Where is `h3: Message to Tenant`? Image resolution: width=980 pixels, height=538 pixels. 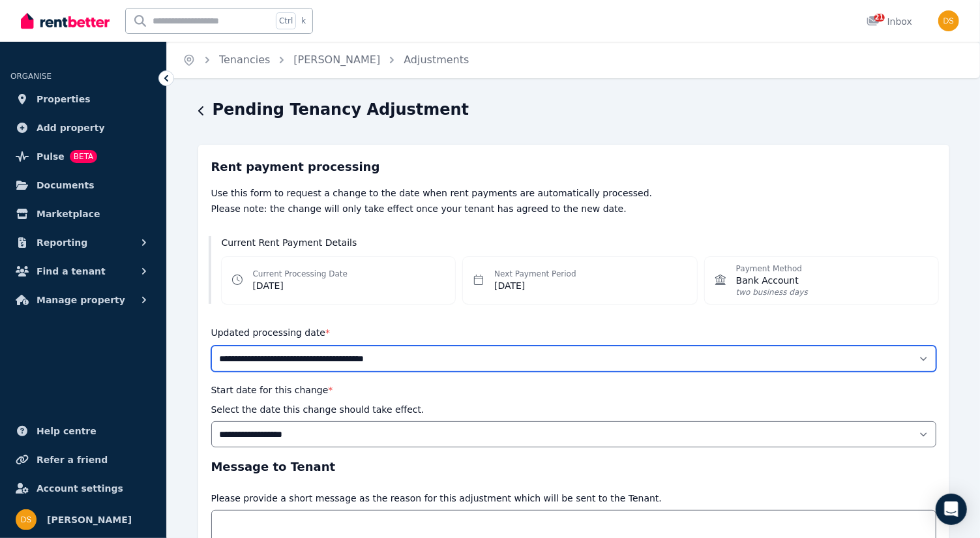 h3: Message to Tenant is located at coordinates (573, 466).